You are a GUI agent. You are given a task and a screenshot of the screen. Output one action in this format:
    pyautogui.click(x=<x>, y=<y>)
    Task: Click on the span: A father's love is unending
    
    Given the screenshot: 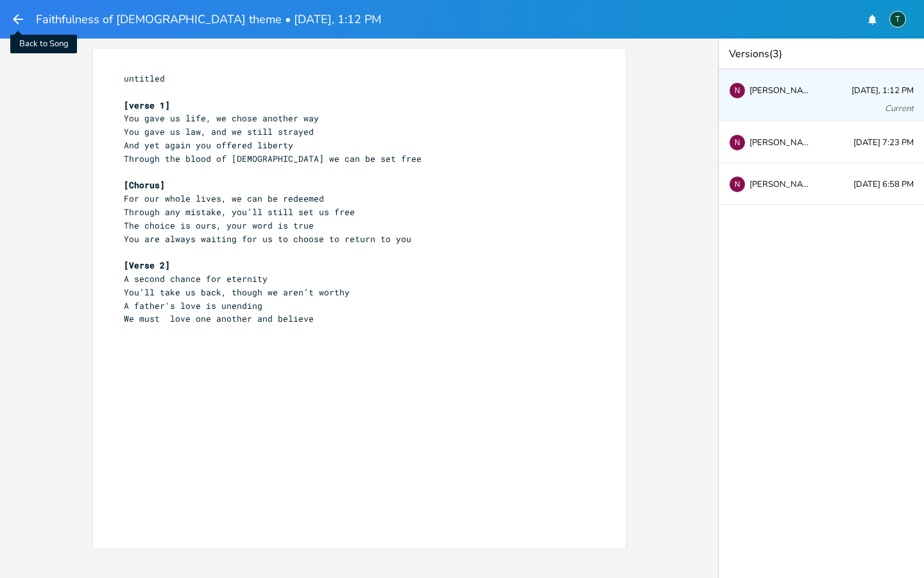 What is the action you would take?
    pyautogui.click(x=193, y=305)
    